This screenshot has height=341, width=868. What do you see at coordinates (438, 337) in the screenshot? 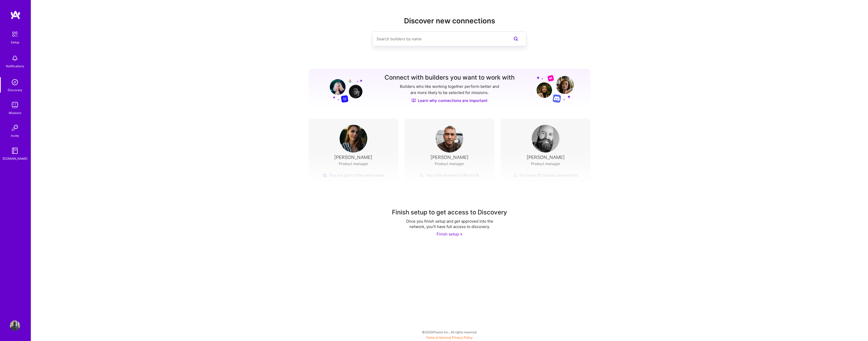
I see `a: Terms of Service` at bounding box center [438, 337].